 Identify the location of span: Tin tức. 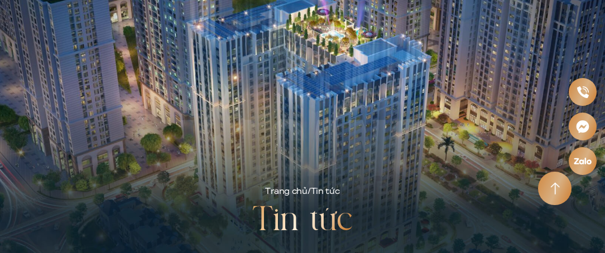
(325, 191).